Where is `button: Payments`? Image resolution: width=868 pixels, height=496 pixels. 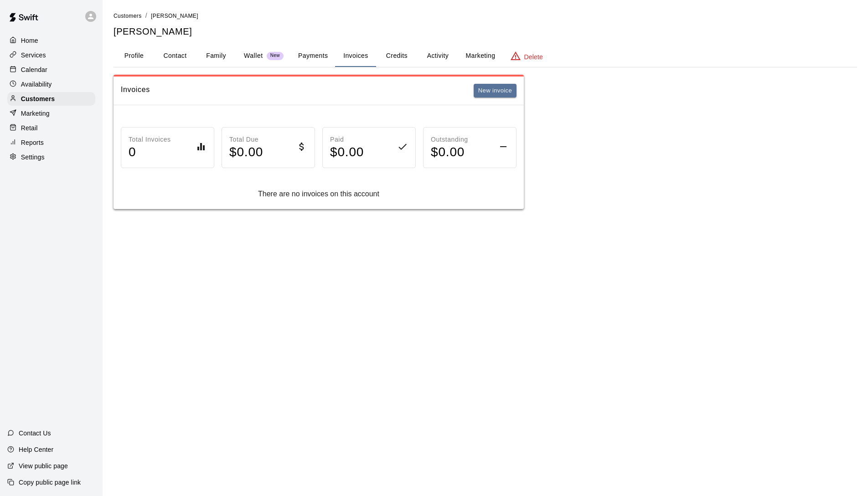 button: Payments is located at coordinates (312, 56).